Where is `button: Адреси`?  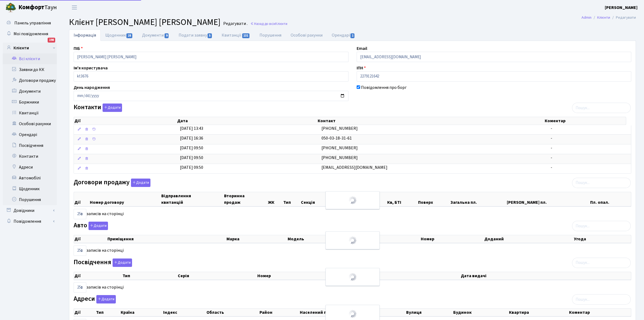
button: Адреси is located at coordinates (106, 299).